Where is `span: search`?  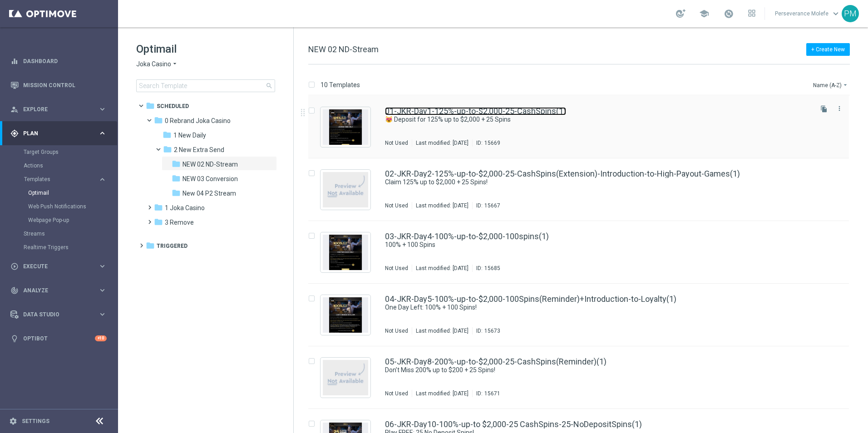 span: search is located at coordinates (269, 86).